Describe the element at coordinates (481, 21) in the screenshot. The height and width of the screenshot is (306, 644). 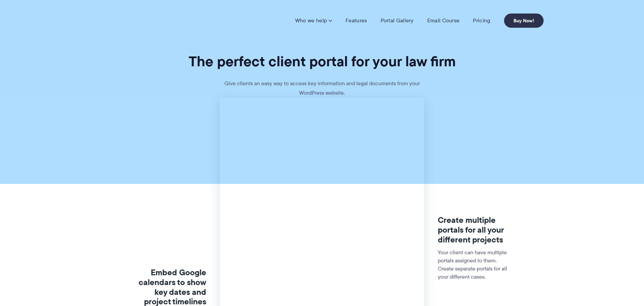
I see `a: Pricing` at that location.